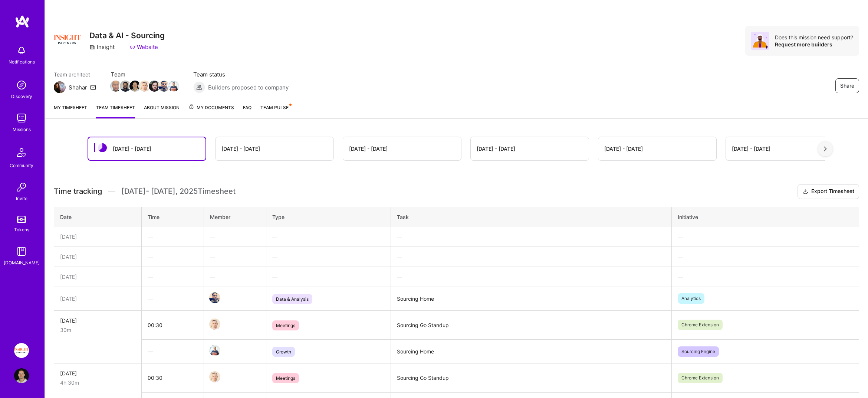  Describe the element at coordinates (70, 111) in the screenshot. I see `a: My timesheet` at that location.